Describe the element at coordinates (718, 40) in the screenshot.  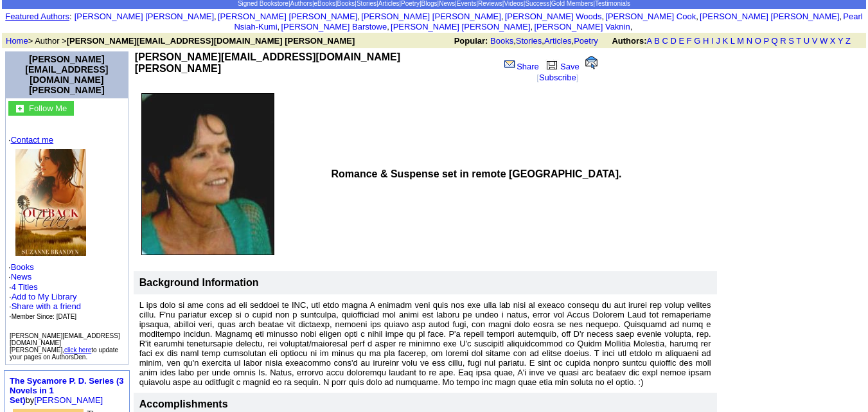
I see `a: J` at that location.